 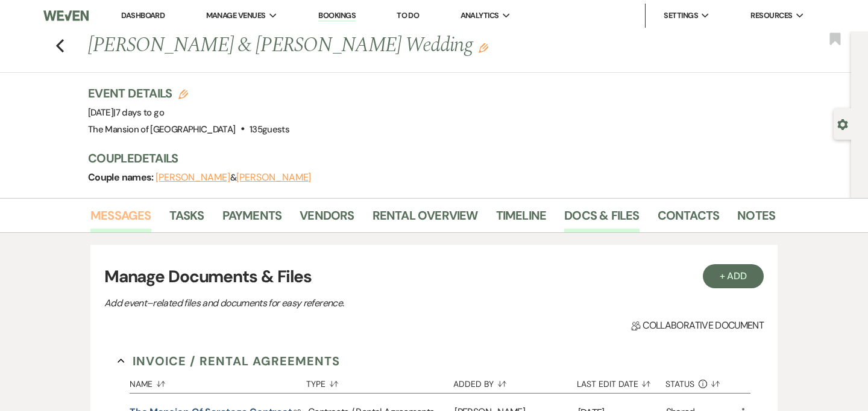 I want to click on a: Notes, so click(x=756, y=219).